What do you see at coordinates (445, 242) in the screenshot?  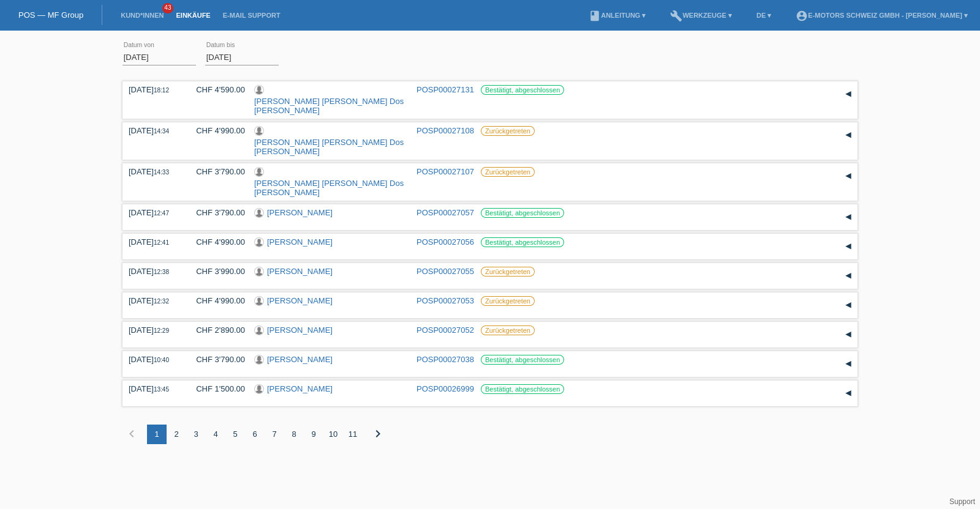 I see `a: POSP00027056` at bounding box center [445, 242].